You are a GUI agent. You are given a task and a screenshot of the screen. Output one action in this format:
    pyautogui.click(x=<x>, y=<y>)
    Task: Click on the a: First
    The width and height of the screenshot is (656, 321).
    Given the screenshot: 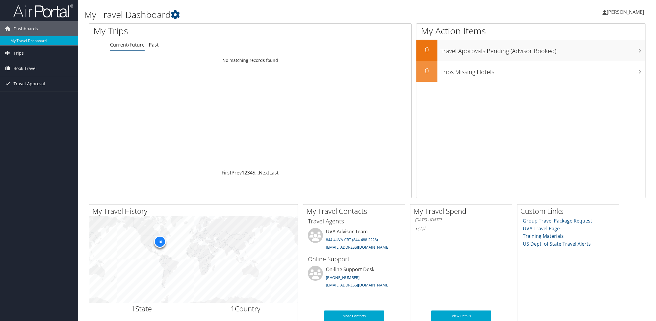 What is the action you would take?
    pyautogui.click(x=226, y=173)
    